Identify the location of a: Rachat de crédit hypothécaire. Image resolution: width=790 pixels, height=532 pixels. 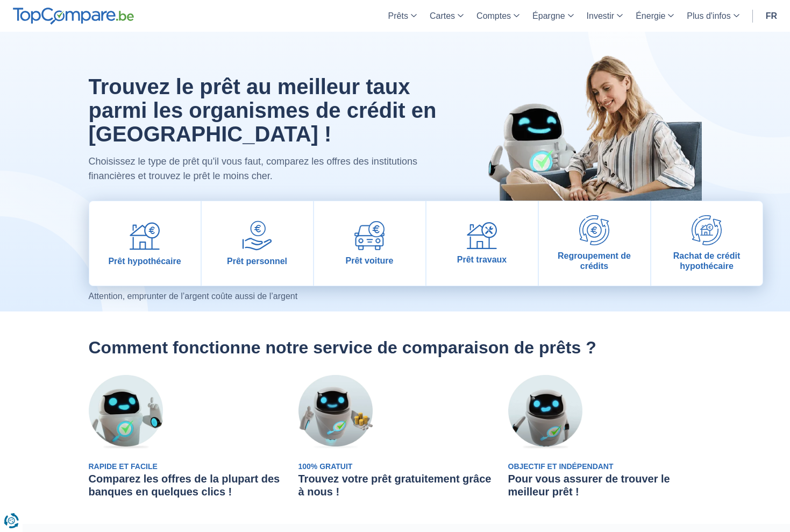
(707, 243).